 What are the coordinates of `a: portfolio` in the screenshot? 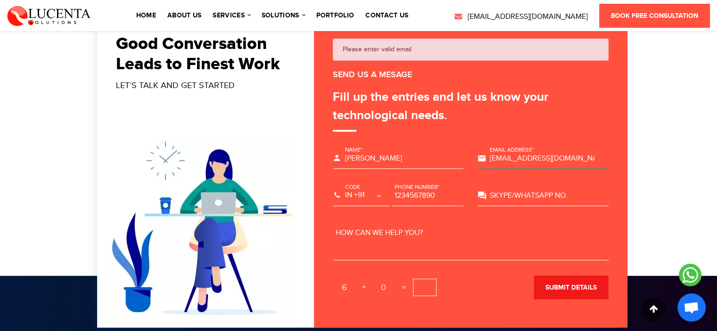 It's located at (335, 16).